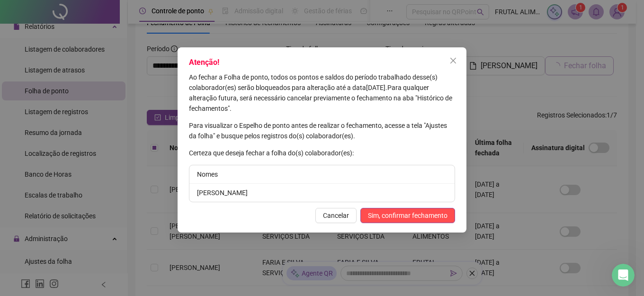 The height and width of the screenshot is (296, 644). I want to click on span: Certeza que deseja fechar a folha do(s) colaborador(es):, so click(271, 153).